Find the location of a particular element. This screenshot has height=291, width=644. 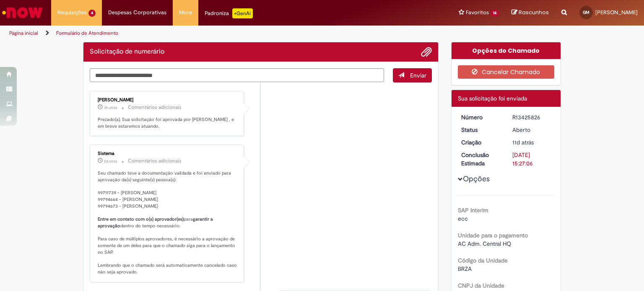

b: garantir a aprovação is located at coordinates (156, 222).